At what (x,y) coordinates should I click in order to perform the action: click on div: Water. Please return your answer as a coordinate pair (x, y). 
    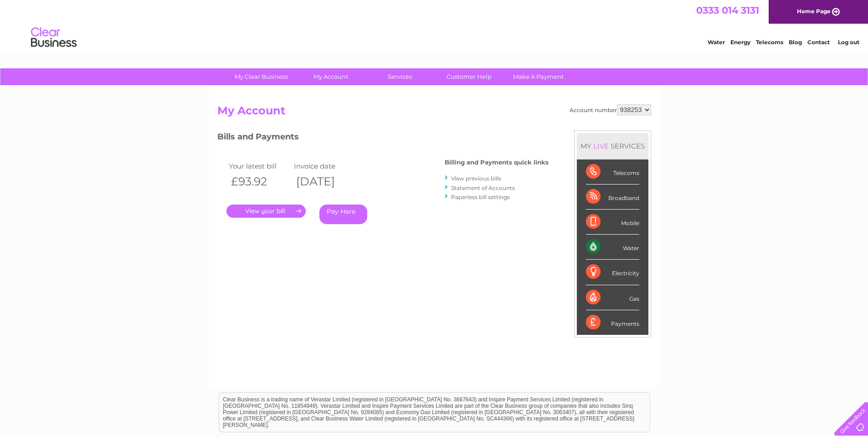
    Looking at the image, I should click on (613, 247).